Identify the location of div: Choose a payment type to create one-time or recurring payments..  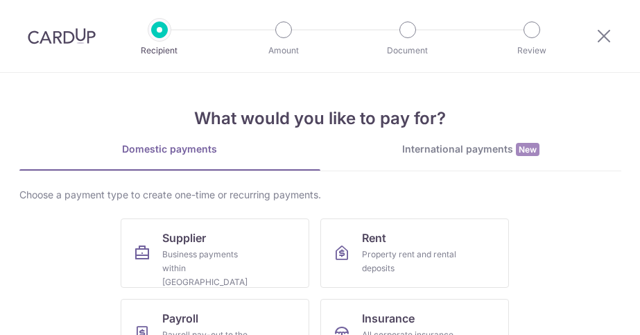
(321, 195).